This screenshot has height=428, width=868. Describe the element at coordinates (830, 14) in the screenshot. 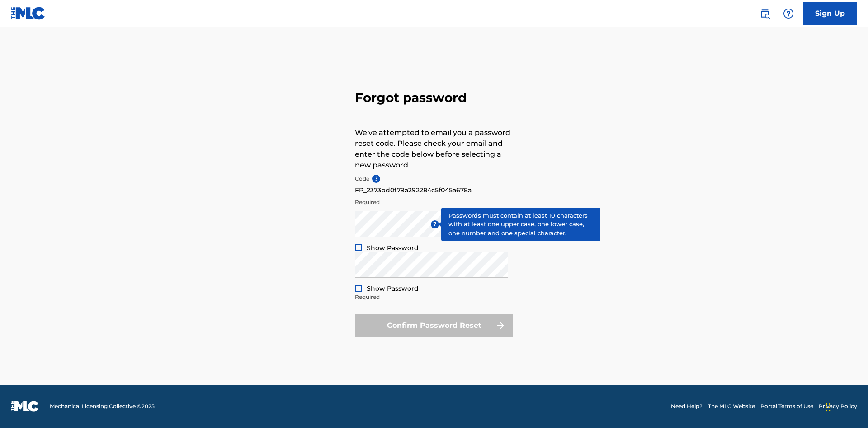

I see `a: Sign Up` at that location.